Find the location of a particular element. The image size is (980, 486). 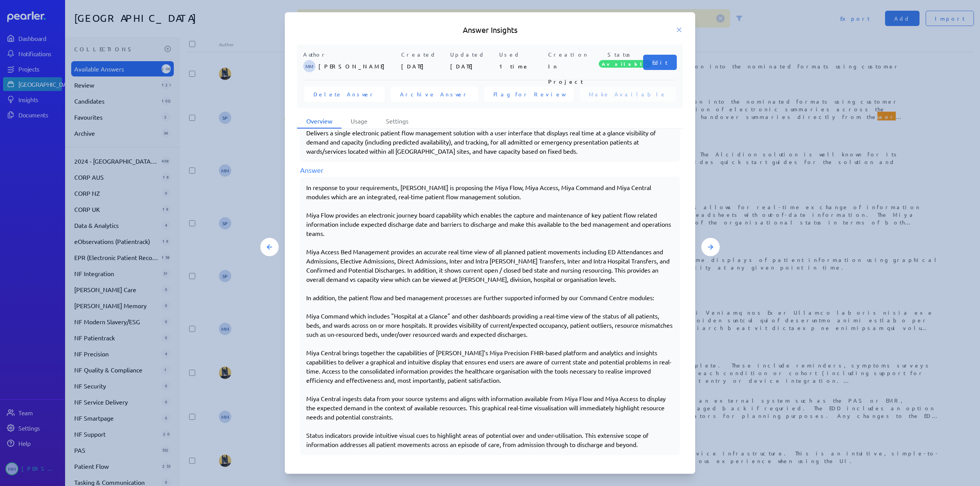

button: Delete Answer is located at coordinates (344, 94).